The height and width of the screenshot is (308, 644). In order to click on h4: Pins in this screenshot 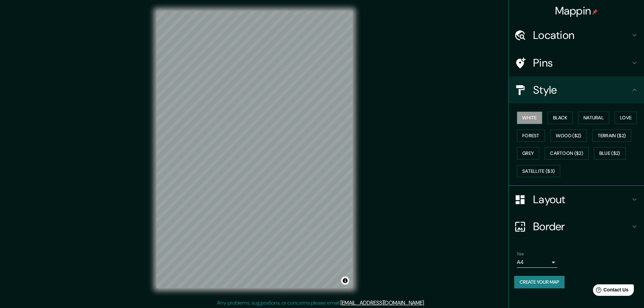, I will do `click(582, 63)`.